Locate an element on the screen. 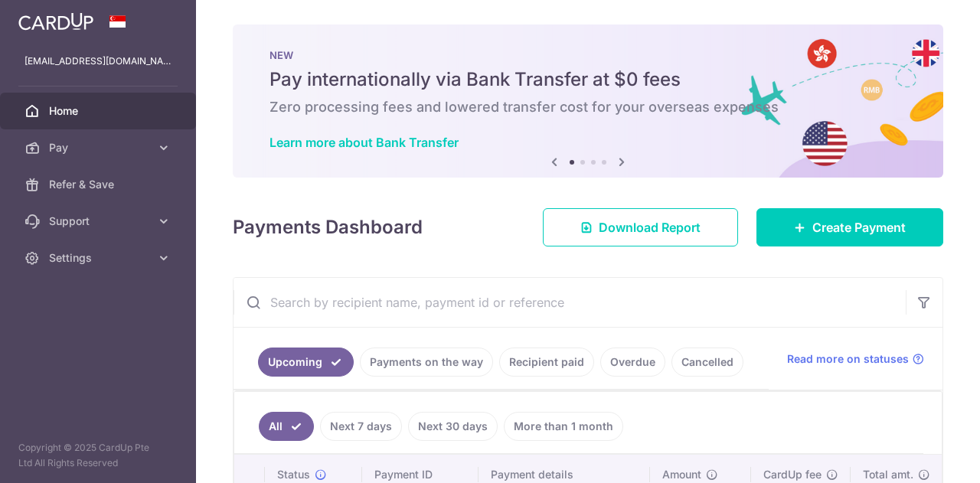 This screenshot has width=980, height=483. span: Create Payment is located at coordinates (859, 227).